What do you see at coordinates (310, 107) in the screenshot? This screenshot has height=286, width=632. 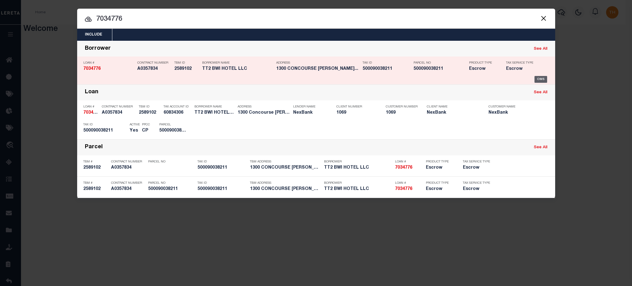 I see `p: Lender Name` at bounding box center [310, 107].